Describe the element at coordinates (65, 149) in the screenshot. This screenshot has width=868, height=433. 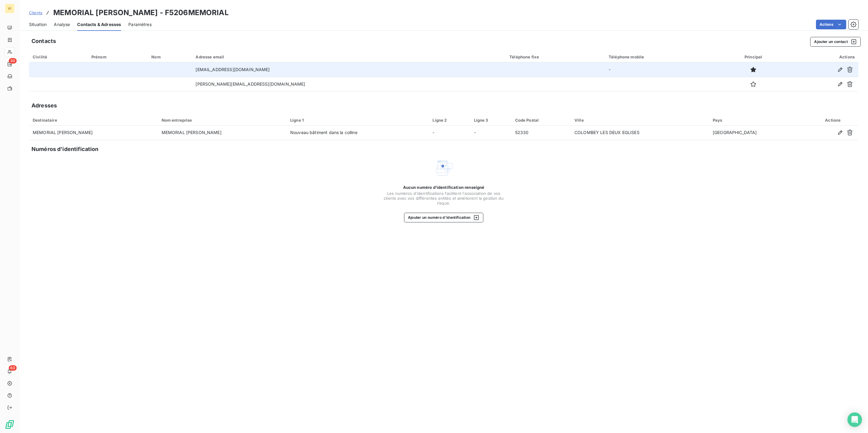
I see `h5: Numéros d’identification` at that location.